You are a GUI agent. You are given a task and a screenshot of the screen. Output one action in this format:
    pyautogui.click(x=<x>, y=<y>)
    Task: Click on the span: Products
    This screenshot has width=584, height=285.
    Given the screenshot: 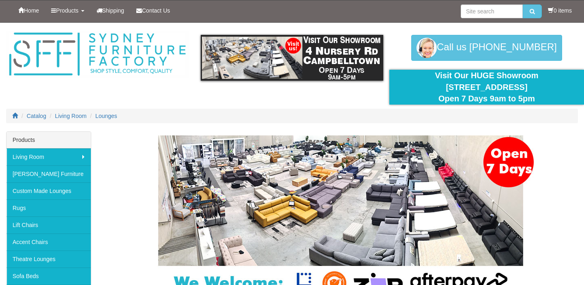 What is the action you would take?
    pyautogui.click(x=67, y=11)
    